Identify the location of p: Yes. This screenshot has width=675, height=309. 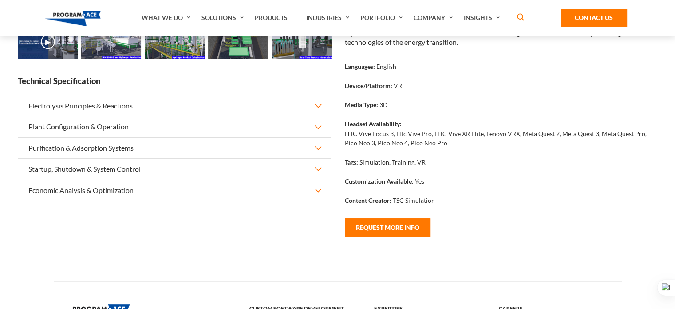
(419, 181).